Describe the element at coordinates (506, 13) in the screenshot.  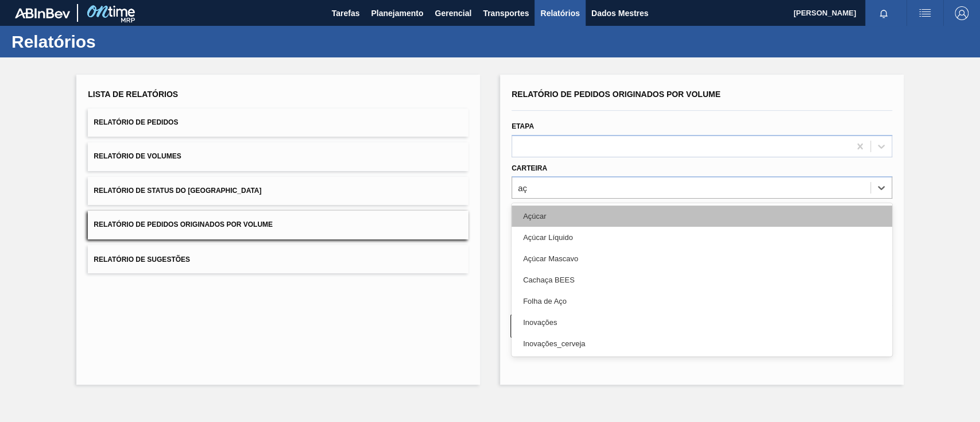
I see `font: Transportes` at that location.